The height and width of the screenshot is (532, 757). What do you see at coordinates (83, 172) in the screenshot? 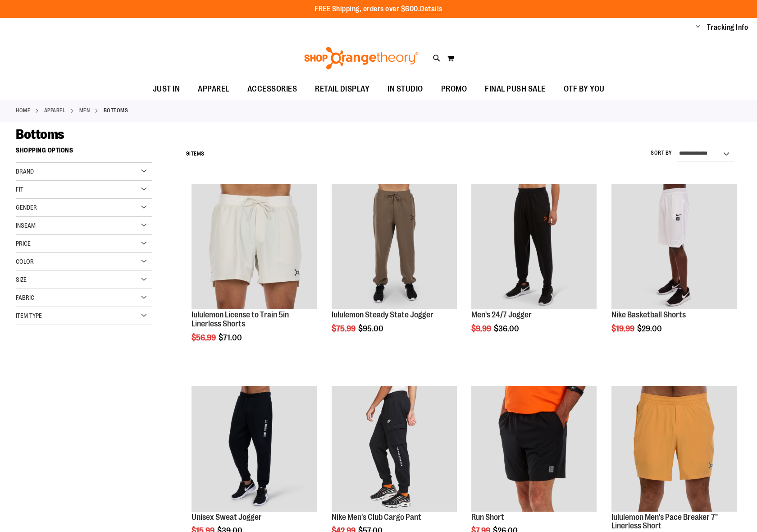
I see `div: Brand` at bounding box center [83, 172].